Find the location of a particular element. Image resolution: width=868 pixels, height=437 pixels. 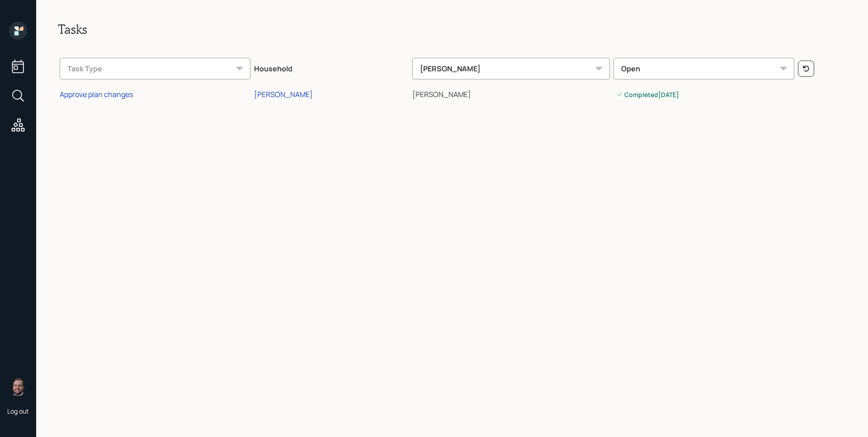

div: Open is located at coordinates (704, 68).